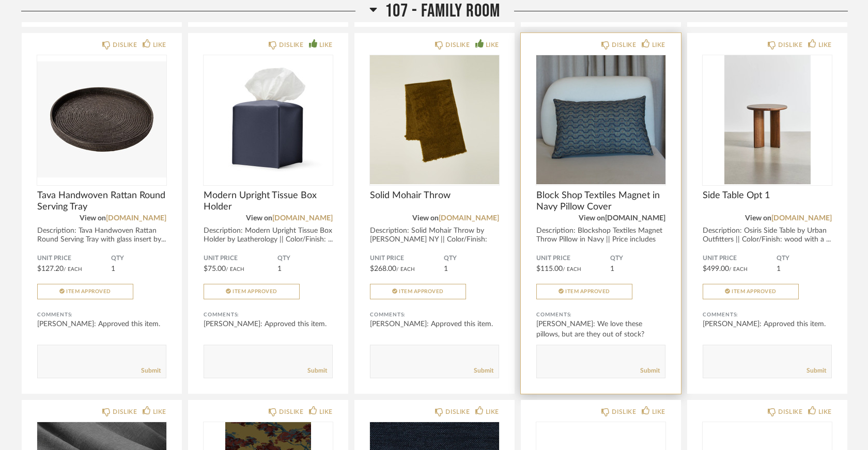 The height and width of the screenshot is (450, 868). I want to click on div: Description: Blockshop Textiles Magnet Throw Pillow in Navy || Price includes d..., so click(601, 239).